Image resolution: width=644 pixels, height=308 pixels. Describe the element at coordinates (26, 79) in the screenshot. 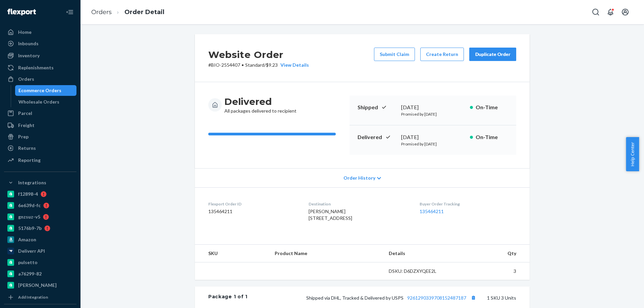

I see `div: Orders` at that location.